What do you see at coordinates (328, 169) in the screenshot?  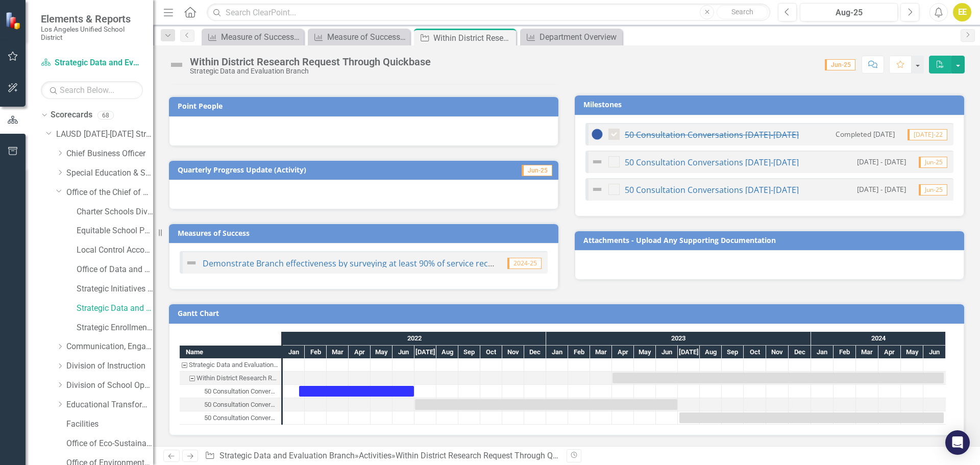 I see `h3: Quarterly Progress Update (Activity)` at bounding box center [328, 169].